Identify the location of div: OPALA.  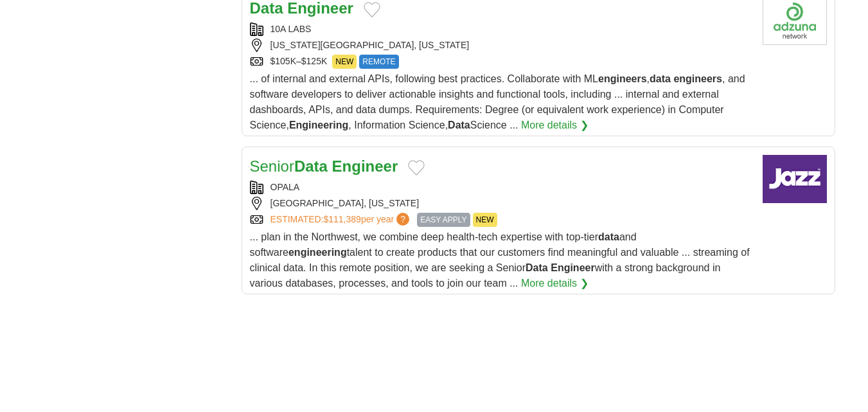
(501, 187).